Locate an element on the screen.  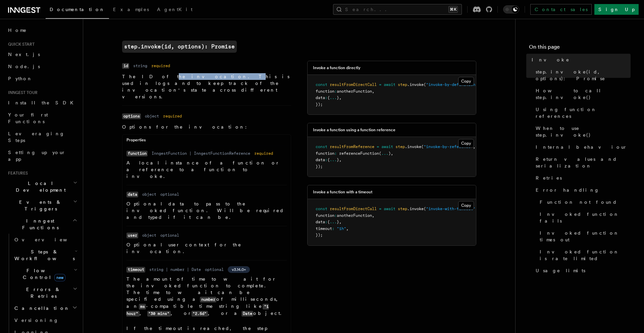
a: Next.js is located at coordinates (42, 54).